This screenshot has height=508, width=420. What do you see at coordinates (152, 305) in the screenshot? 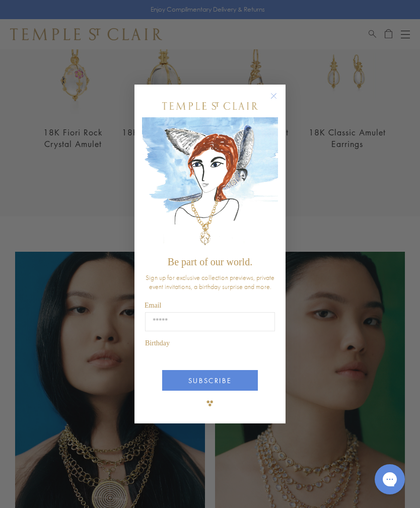
I see `span: Email` at bounding box center [152, 305].